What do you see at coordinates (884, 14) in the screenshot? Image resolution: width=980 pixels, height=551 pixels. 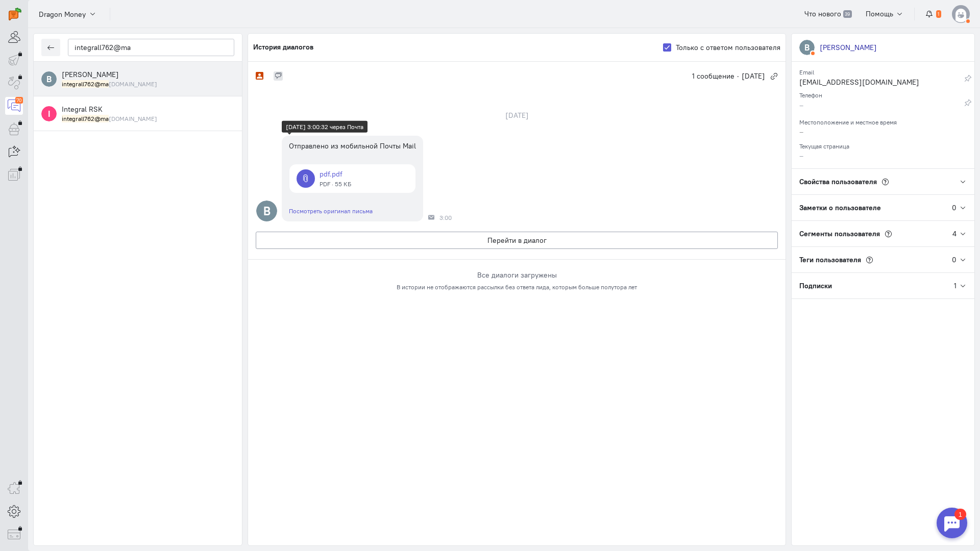 I see `button: Помощь` at bounding box center [884, 14].